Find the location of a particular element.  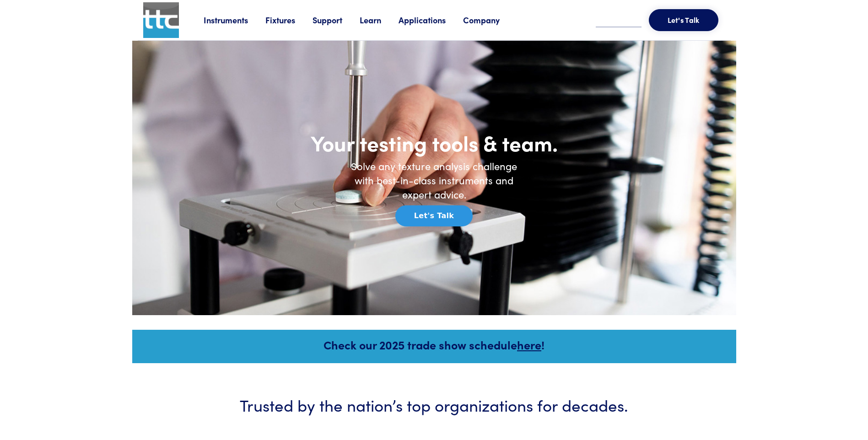

h3: Trusted by the nation’s top organizations for decades. is located at coordinates (434, 405).